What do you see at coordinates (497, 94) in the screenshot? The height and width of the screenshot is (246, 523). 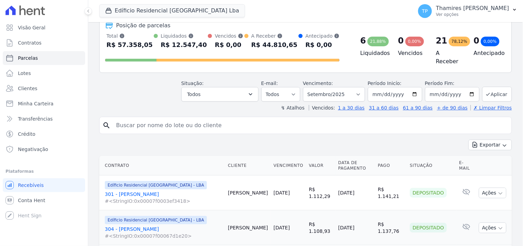 I see `button: Aplicar` at bounding box center [497, 94].